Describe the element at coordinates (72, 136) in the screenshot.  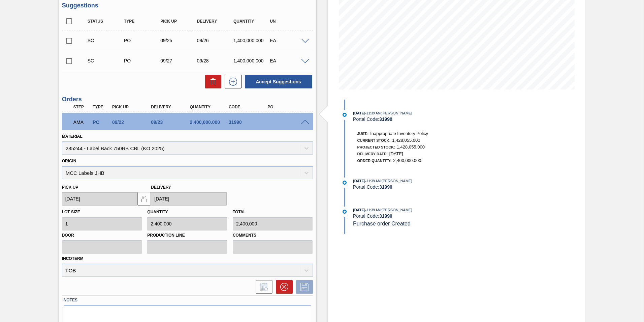
I see `label: Material` at that location.